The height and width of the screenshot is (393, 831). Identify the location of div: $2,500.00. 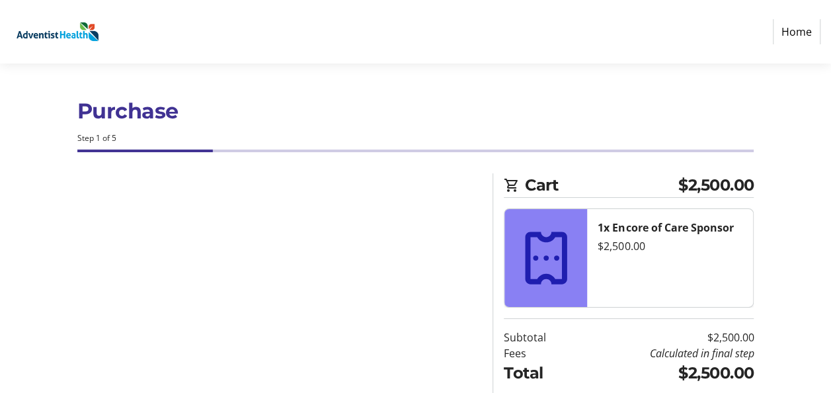
(670, 246).